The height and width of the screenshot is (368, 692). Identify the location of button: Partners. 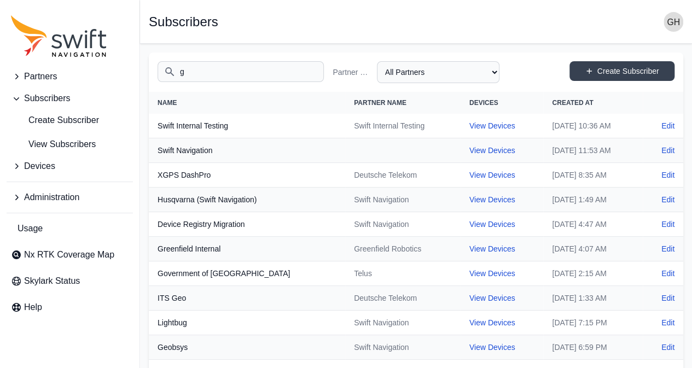
(69, 77).